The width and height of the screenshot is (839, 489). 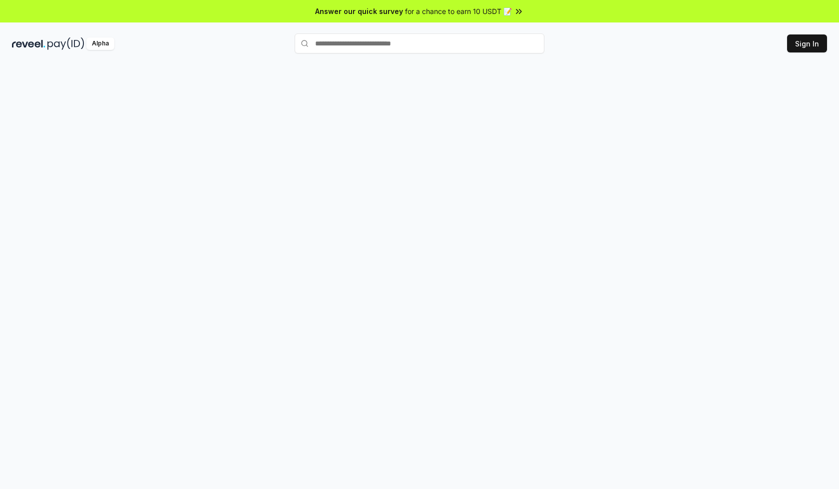 I want to click on img: pay_id, so click(x=66, y=43).